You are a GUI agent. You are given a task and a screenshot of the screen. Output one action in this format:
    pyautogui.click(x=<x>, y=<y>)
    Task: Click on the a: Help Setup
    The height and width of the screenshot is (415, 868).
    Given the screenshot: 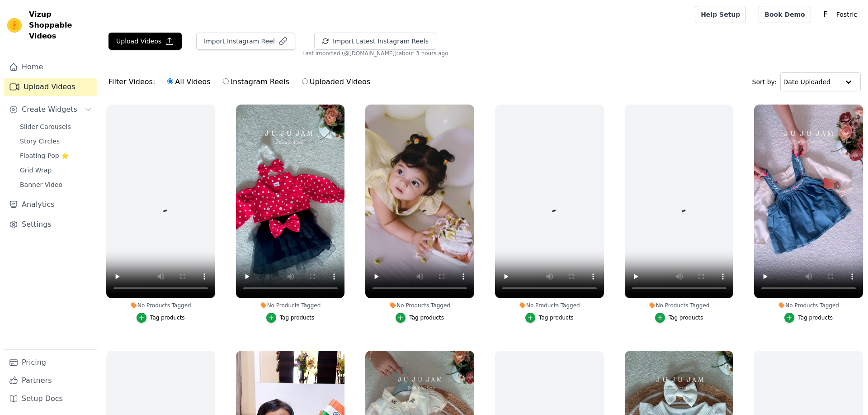 What is the action you would take?
    pyautogui.click(x=720, y=14)
    